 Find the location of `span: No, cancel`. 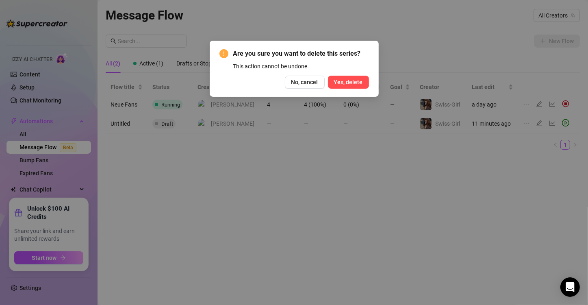

span: No, cancel is located at coordinates (305, 82).